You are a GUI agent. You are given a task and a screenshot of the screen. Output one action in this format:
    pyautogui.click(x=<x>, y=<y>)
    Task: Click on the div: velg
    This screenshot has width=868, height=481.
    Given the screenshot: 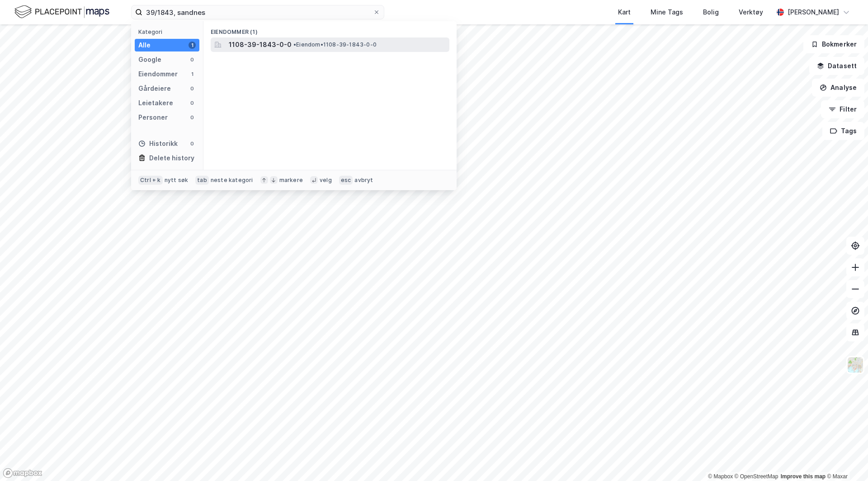 What is the action you would take?
    pyautogui.click(x=325, y=180)
    